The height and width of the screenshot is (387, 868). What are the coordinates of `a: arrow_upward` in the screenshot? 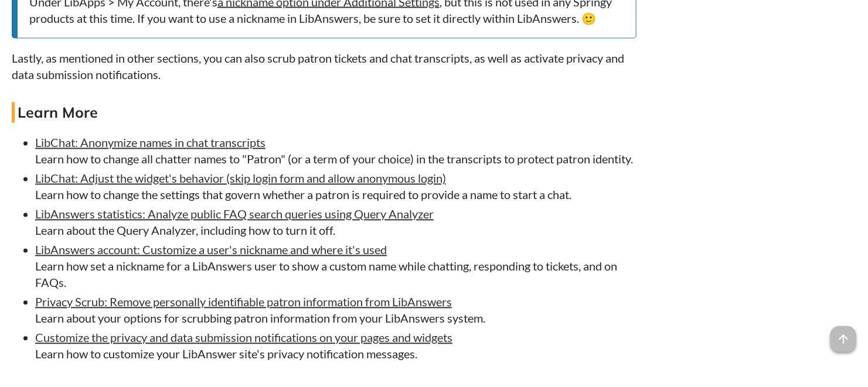 It's located at (843, 334).